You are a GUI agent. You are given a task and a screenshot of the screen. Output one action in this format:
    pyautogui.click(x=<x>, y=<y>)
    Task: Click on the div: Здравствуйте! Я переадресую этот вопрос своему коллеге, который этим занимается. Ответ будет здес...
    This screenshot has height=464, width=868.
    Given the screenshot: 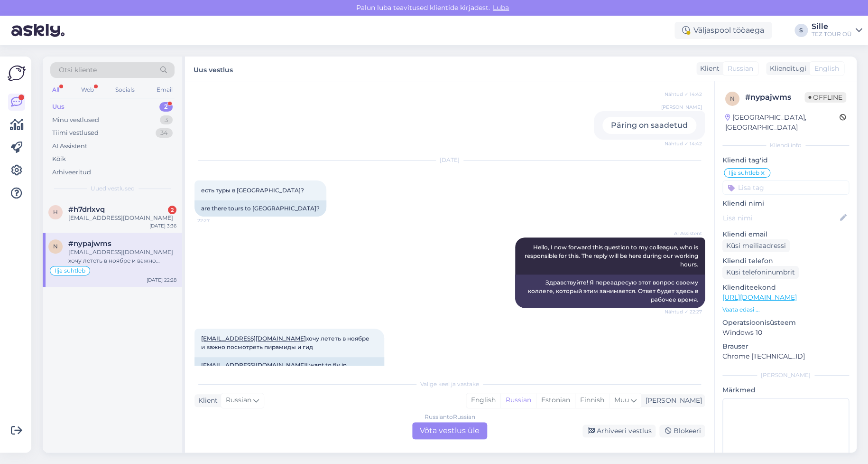 What is the action you would take?
    pyautogui.click(x=610, y=291)
    